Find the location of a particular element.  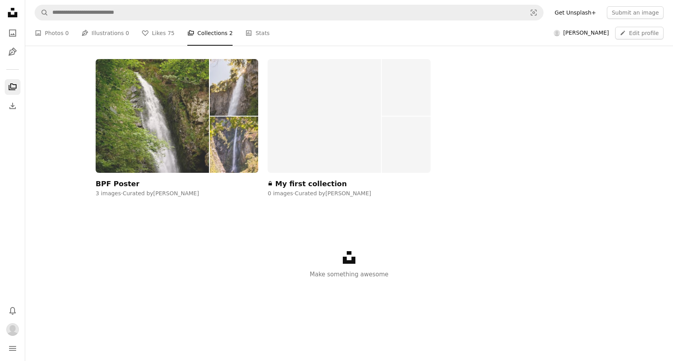

button: Notifications is located at coordinates (13, 311).